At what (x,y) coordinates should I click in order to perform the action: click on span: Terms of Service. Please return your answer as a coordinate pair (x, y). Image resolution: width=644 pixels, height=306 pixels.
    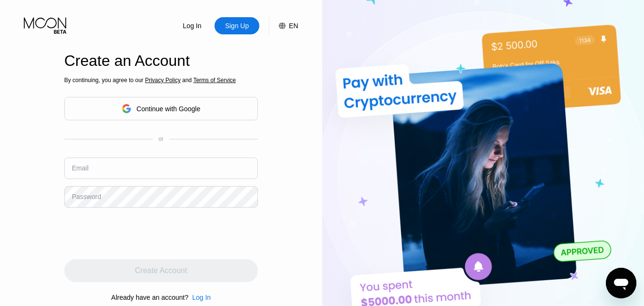
    Looking at the image, I should click on (214, 80).